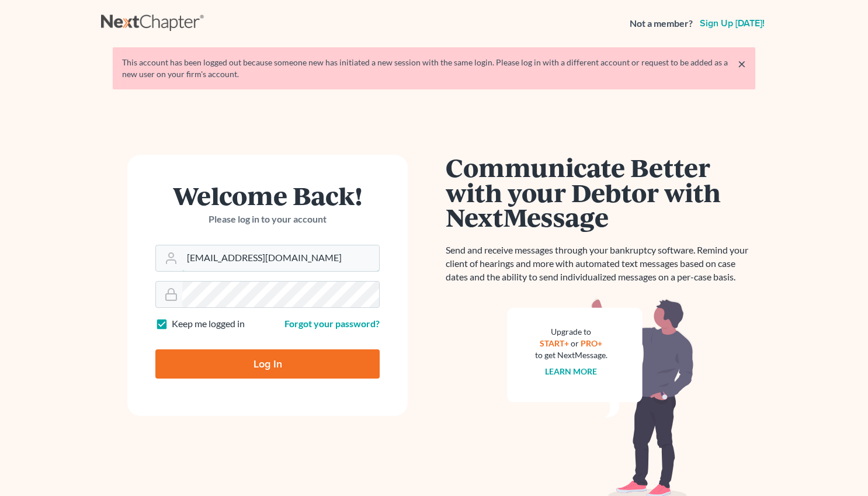 This screenshot has height=496, width=868. Describe the element at coordinates (434, 68) in the screenshot. I see `div: This account has been logged out because someone new has initiated a new session with the same lo...` at that location.